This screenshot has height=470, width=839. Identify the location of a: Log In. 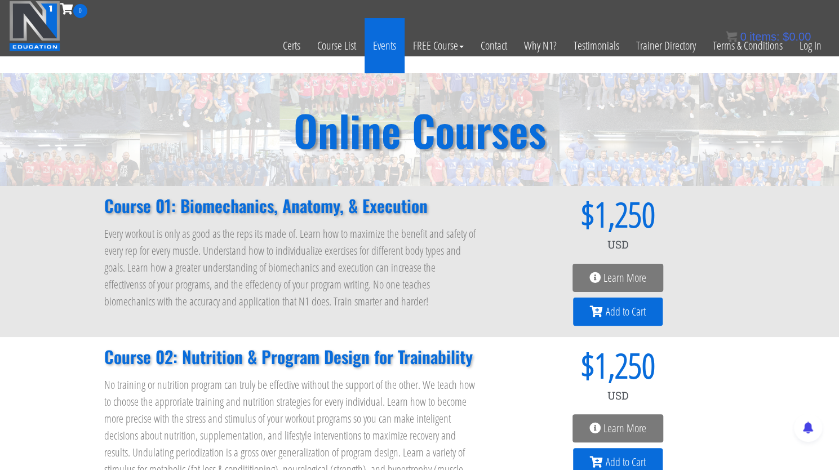
(810, 46).